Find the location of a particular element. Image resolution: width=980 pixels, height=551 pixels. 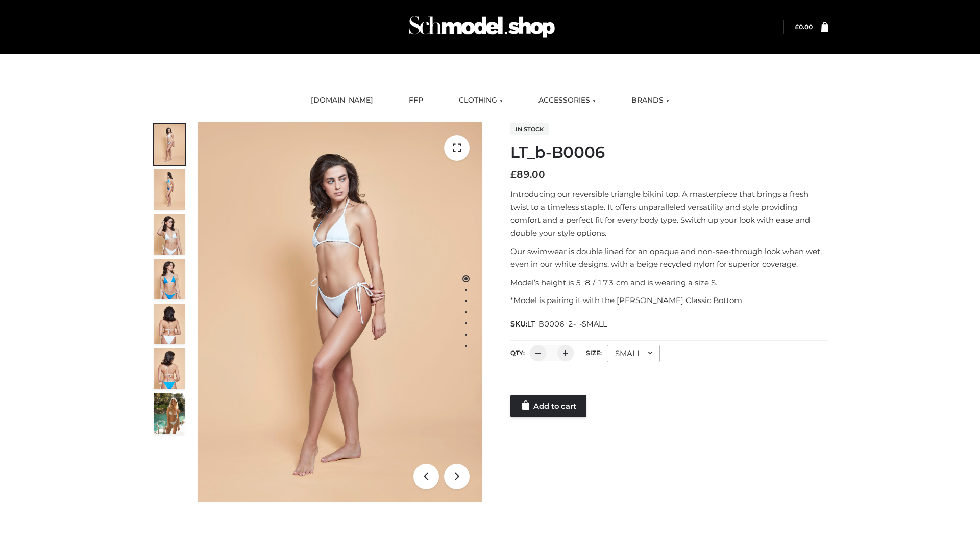

bdi: 0.00 is located at coordinates (803, 26).